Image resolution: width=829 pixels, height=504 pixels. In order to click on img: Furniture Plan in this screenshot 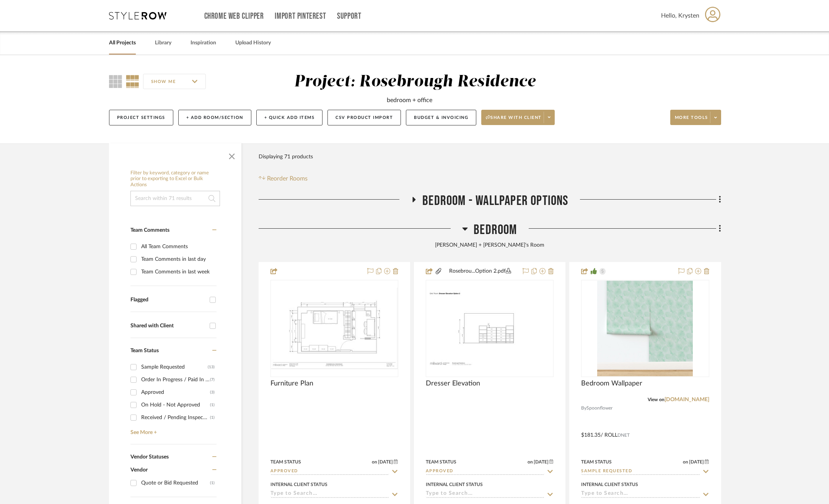, I will do `click(334, 328)`.